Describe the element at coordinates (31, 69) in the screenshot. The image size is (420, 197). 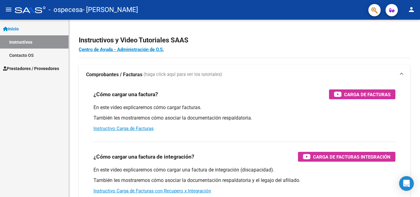
I see `span: Prestadores / Proveedores` at that location.